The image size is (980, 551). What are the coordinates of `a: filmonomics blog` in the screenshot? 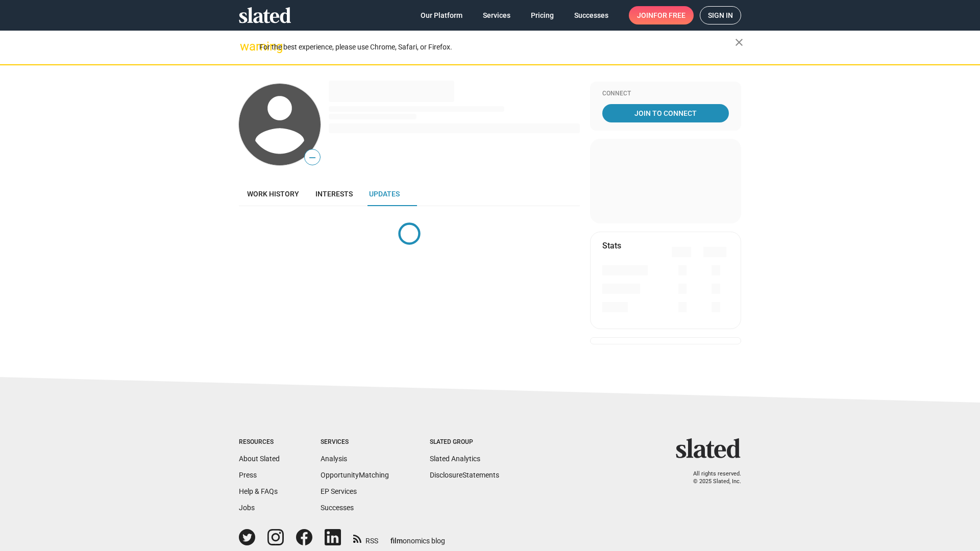 It's located at (417, 536).